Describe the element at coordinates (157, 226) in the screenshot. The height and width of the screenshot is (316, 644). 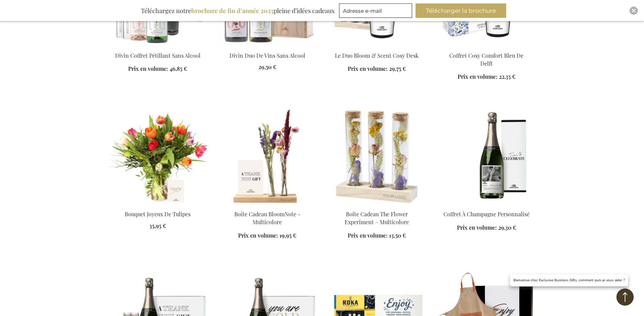
I see `span: 35,95 €` at that location.